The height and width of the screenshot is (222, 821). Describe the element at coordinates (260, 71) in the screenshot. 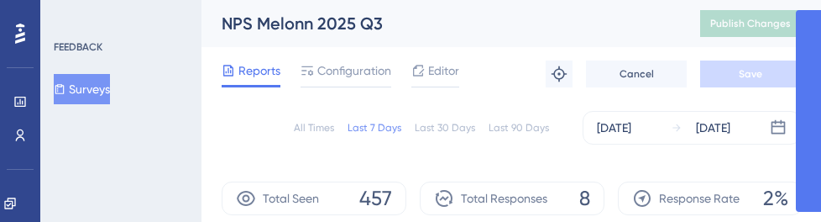

I see `span: Reports` at that location.